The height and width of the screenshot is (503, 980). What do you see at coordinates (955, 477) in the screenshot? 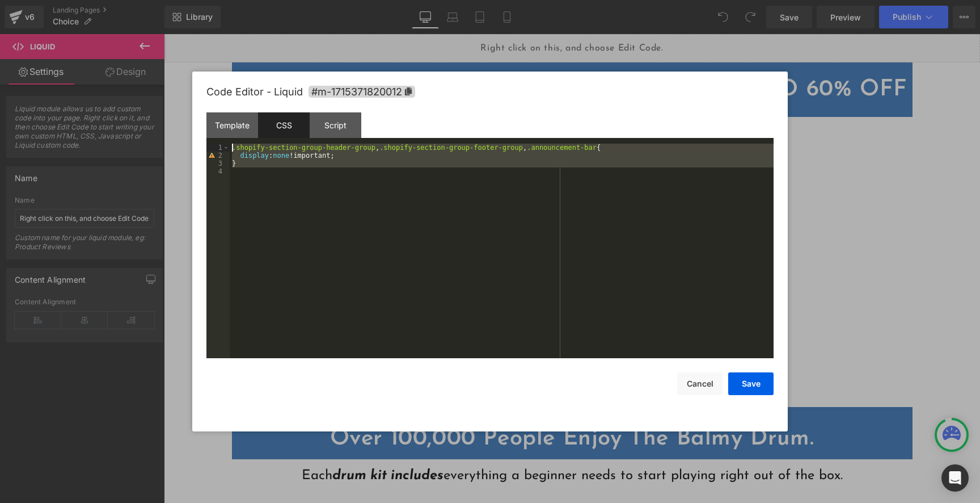
I see `div: Open Intercom Messenger` at bounding box center [955, 477].